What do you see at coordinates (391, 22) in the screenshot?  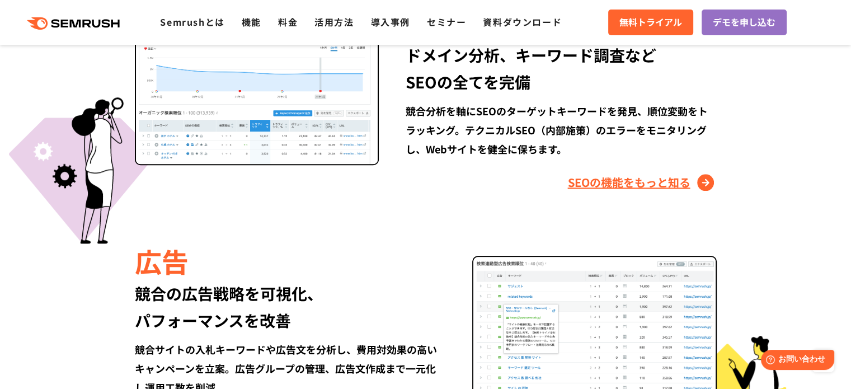 I see `a: 導入事例` at bounding box center [391, 22].